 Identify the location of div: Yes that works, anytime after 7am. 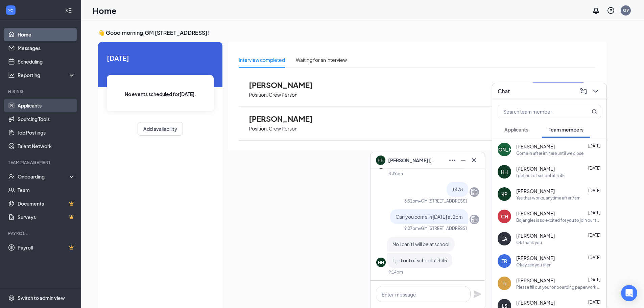
(548, 198).